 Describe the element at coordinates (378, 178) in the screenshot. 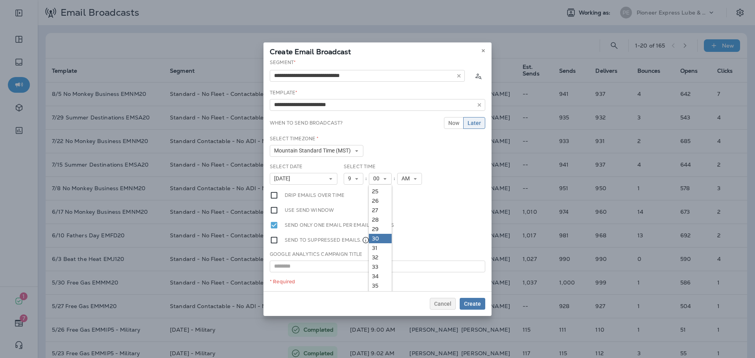

I see `span: 00` at that location.